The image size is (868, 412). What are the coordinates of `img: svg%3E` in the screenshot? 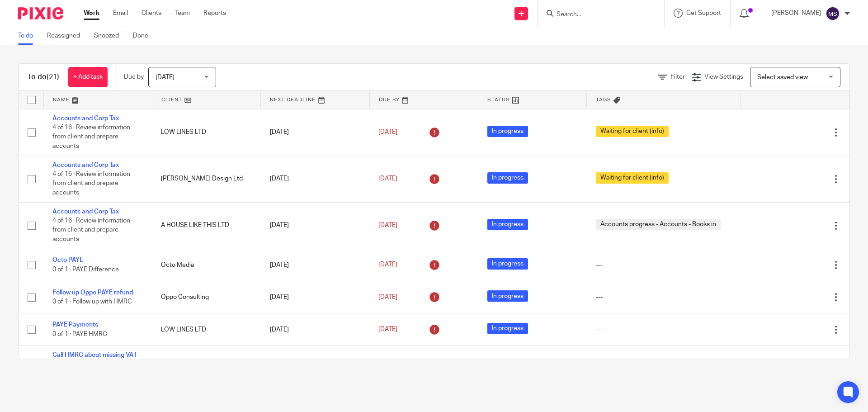 It's located at (832, 14).